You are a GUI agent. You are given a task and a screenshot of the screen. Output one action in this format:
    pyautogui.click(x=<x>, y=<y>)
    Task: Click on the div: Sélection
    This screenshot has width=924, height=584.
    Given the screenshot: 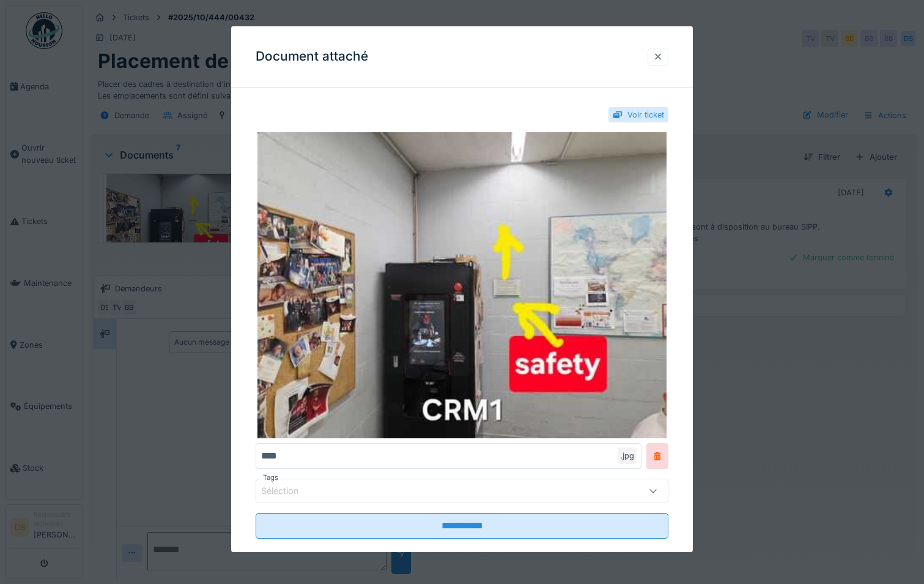 What is the action you would take?
    pyautogui.click(x=288, y=490)
    